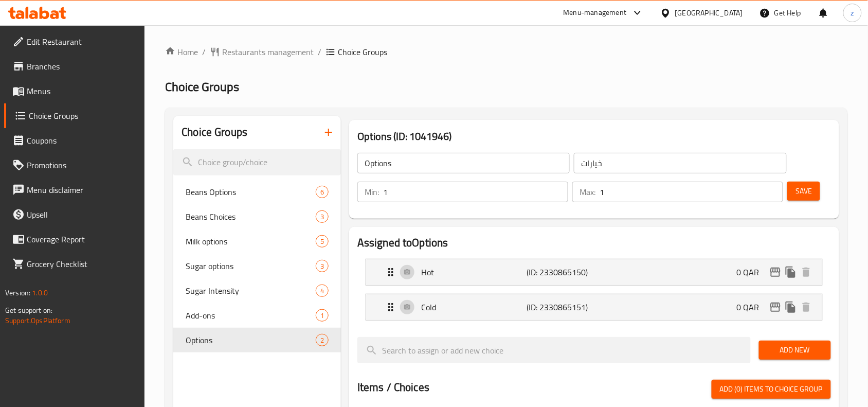 This screenshot has height=407, width=868. Describe the element at coordinates (38, 321) in the screenshot. I see `a: Support.OpsPlatform` at that location.